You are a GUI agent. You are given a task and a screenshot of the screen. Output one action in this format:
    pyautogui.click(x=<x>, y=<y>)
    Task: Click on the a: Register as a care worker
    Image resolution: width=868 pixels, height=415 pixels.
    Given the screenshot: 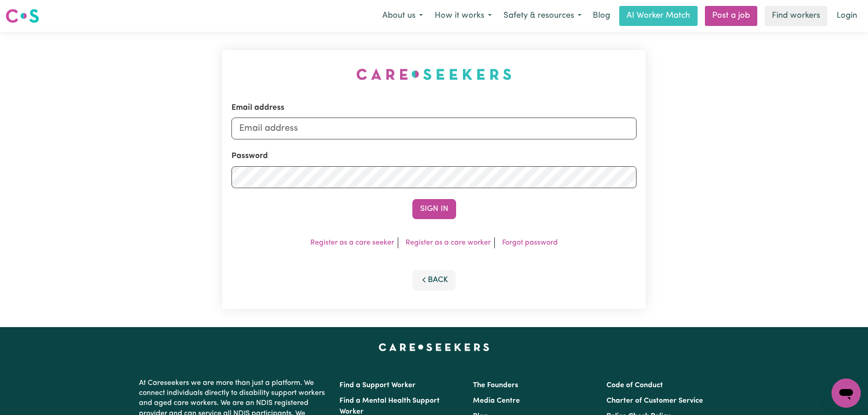 What is the action you would take?
    pyautogui.click(x=448, y=243)
    